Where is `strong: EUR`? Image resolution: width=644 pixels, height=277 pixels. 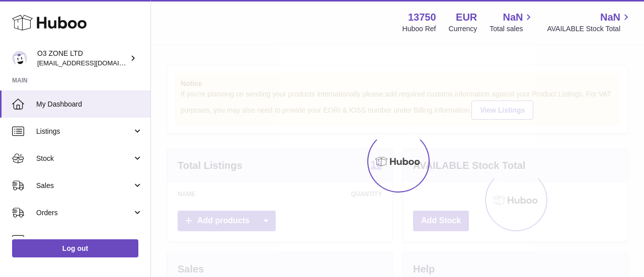 strong: EUR is located at coordinates (466, 17).